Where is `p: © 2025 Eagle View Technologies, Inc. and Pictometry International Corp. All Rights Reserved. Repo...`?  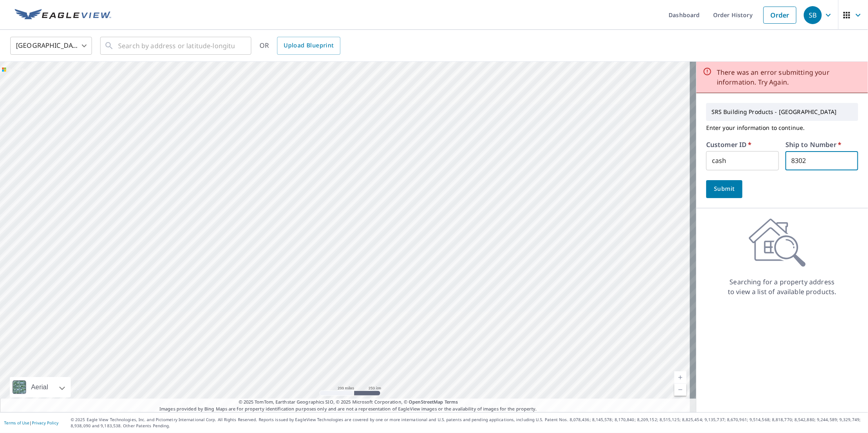
p: © 2025 Eagle View Technologies, Inc. and Pictometry International Corp. All Rights Reserved. Repo... is located at coordinates (467, 423).